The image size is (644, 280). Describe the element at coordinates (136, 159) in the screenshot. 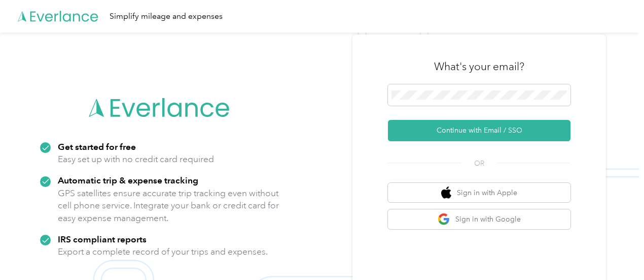

I see `p: Easy set up with no credit card required` at that location.